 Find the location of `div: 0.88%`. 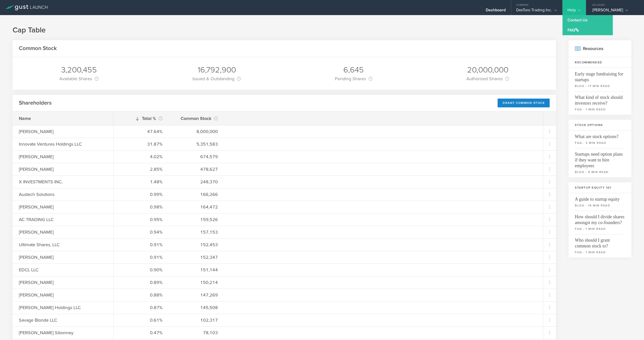

div: 0.88% is located at coordinates (141, 295).